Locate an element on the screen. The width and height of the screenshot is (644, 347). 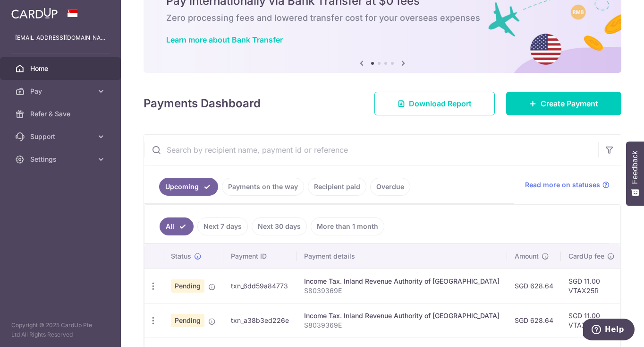
span: Read more on statuses is located at coordinates (563, 185).